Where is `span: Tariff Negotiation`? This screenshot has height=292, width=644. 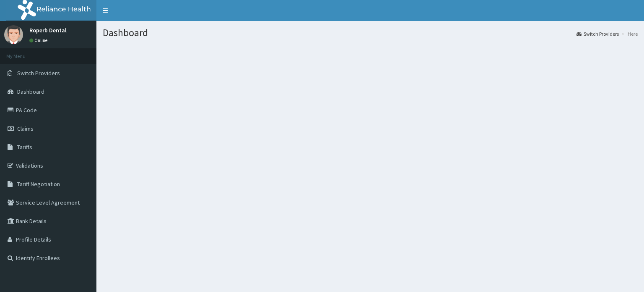
span: Tariff Negotiation is located at coordinates (39, 184).